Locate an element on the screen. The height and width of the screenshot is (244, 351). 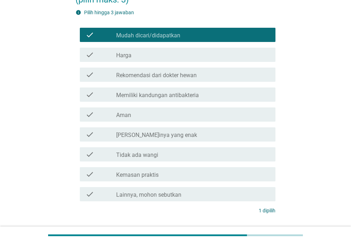
label: Aman is located at coordinates (124, 115).